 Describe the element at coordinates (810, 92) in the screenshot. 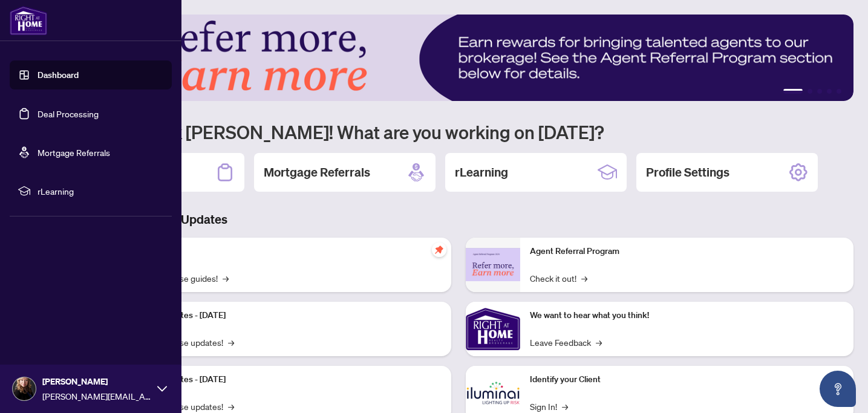

I see `button: 2` at that location.